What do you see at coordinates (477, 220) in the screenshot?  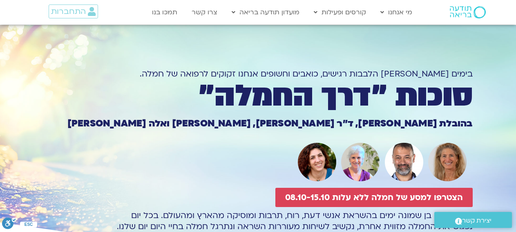 I see `span: יצירת קשר` at bounding box center [477, 220].